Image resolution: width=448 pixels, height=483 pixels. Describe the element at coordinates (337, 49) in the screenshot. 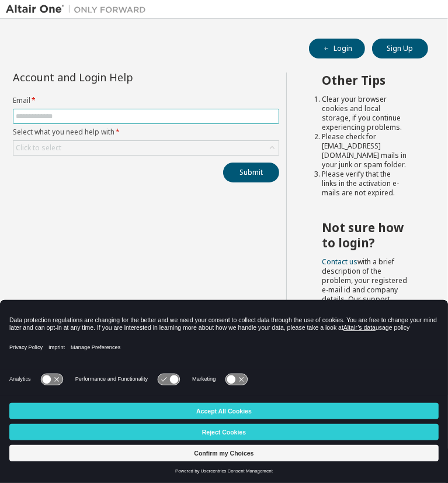

I see `button: Login` at that location.